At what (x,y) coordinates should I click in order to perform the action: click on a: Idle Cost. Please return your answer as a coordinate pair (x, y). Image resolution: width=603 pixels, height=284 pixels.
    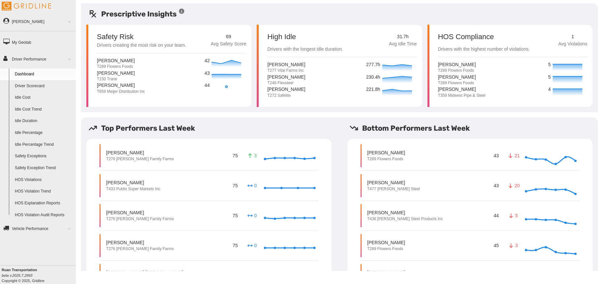
    Looking at the image, I should click on (44, 98).